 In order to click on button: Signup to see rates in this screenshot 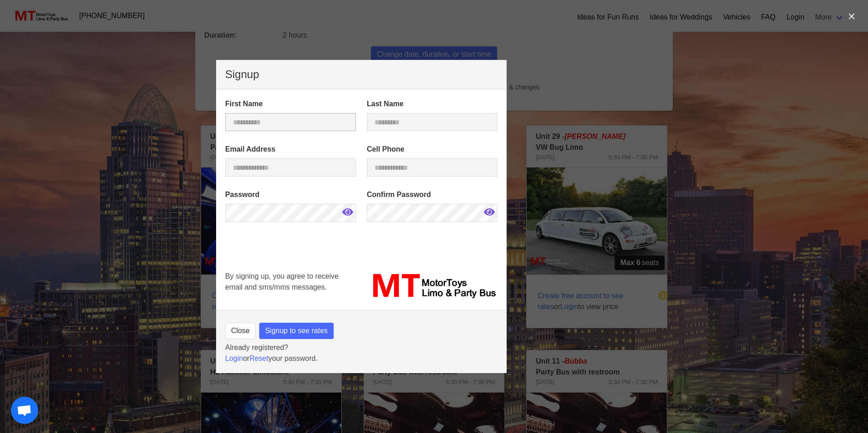, I will do `click(296, 331)`.